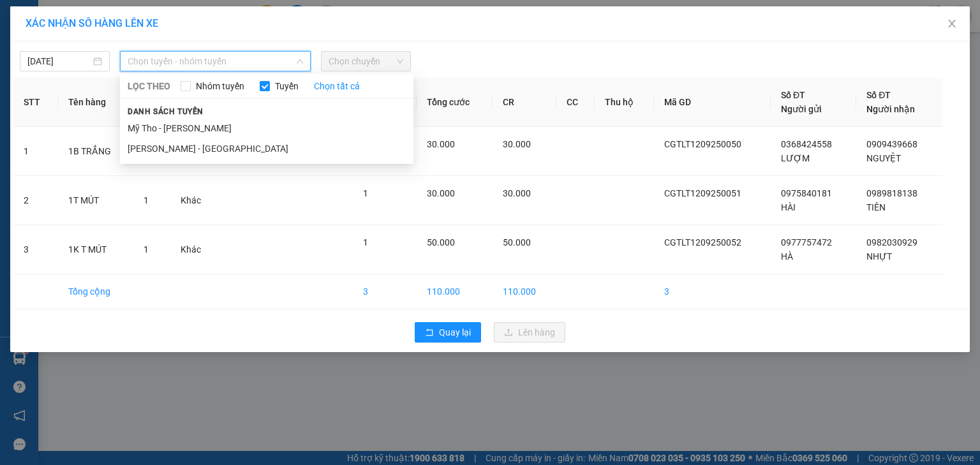 This screenshot has width=980, height=465. I want to click on th: Thu hộ, so click(624, 102).